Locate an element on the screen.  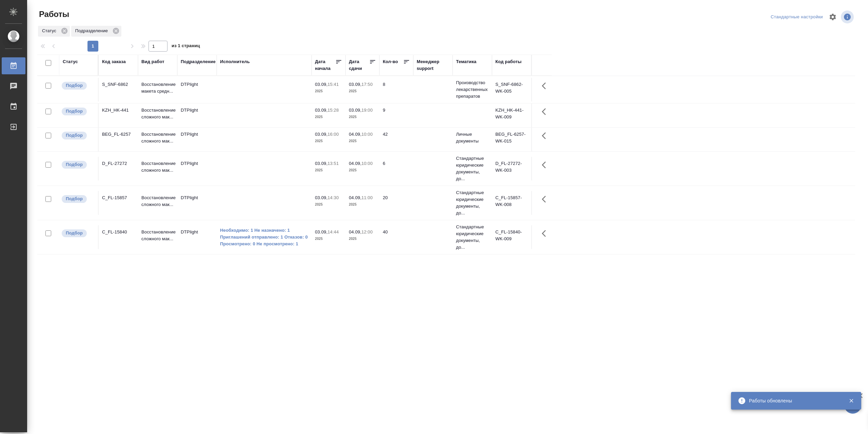
p: 15:28 is located at coordinates (333, 110).